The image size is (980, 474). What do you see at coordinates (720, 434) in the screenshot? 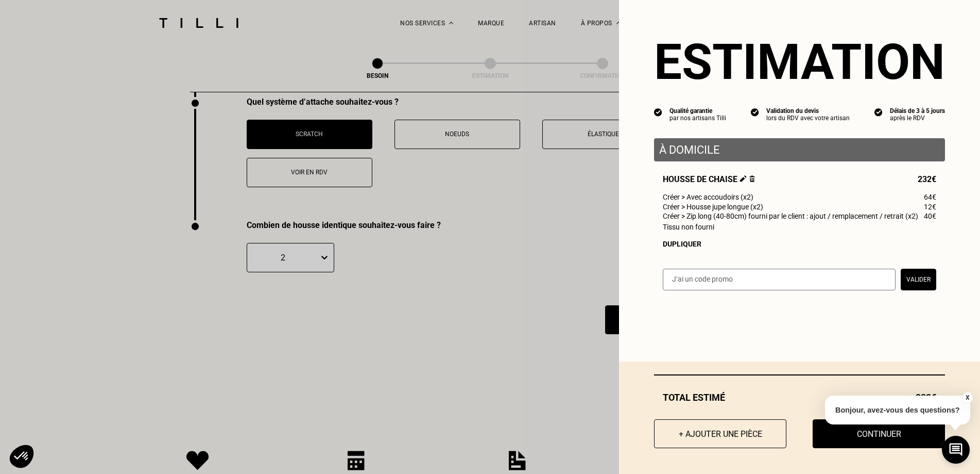
I see `button: + Ajouter une pièce` at bounding box center [720, 434].